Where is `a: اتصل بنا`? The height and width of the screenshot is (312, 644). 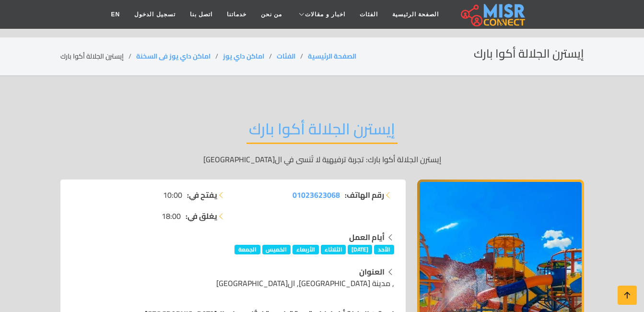 a: اتصل بنا is located at coordinates (201, 14).